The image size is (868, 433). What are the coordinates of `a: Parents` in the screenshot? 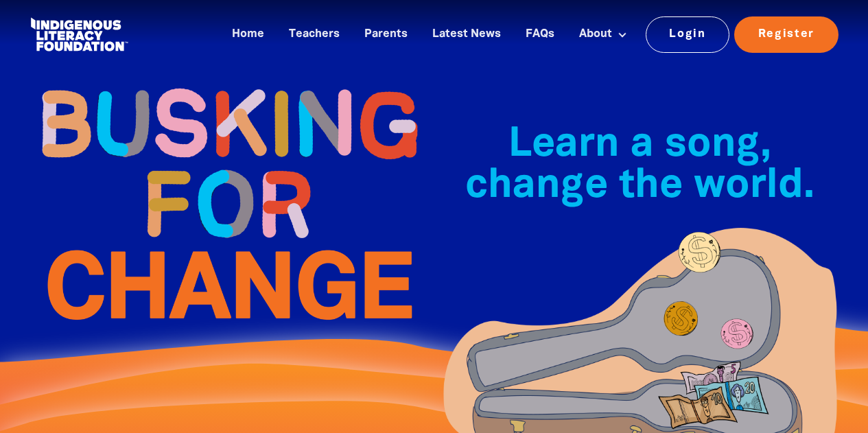 It's located at (386, 34).